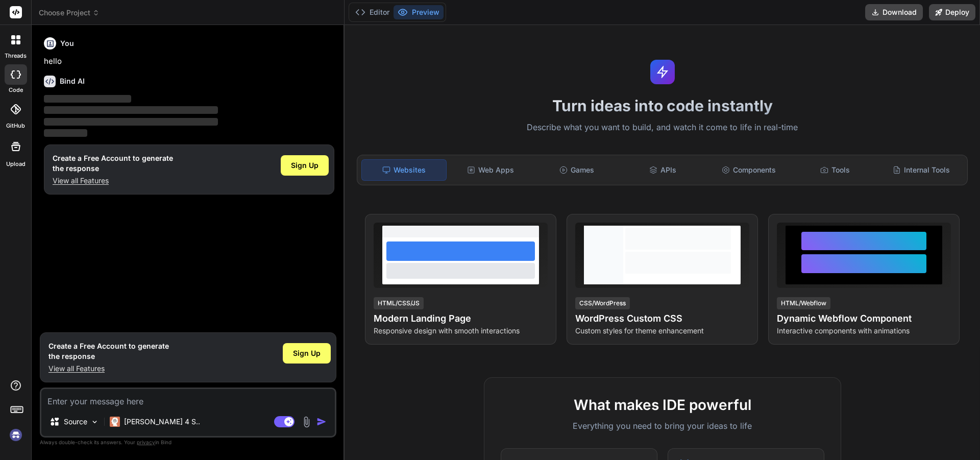  What do you see at coordinates (662, 106) in the screenshot?
I see `h1: Turn ideas into code instantly` at bounding box center [662, 106].